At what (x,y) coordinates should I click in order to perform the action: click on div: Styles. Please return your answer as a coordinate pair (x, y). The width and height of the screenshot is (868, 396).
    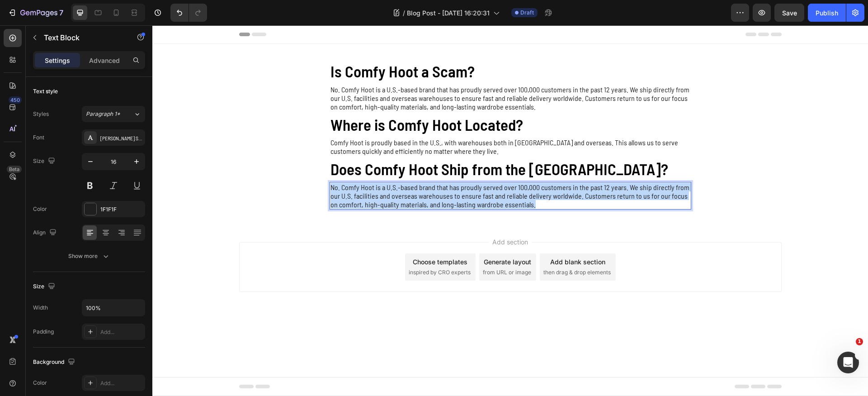
    Looking at the image, I should click on (41, 114).